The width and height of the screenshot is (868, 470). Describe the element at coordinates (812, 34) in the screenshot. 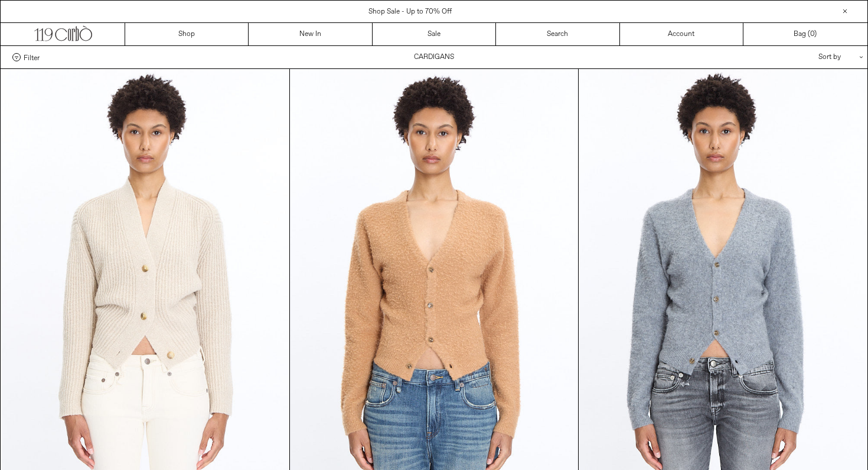

I see `span: 0` at that location.